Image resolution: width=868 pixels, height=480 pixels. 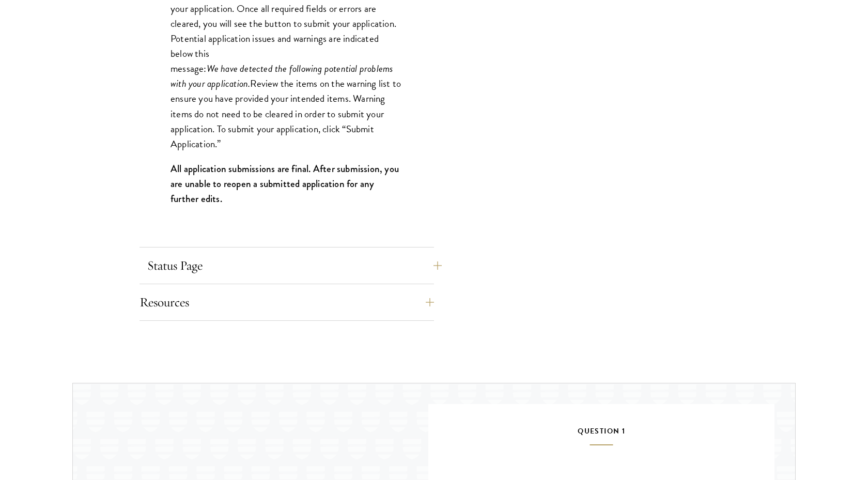 What do you see at coordinates (295, 265) in the screenshot?
I see `button: Status Page` at bounding box center [295, 265].